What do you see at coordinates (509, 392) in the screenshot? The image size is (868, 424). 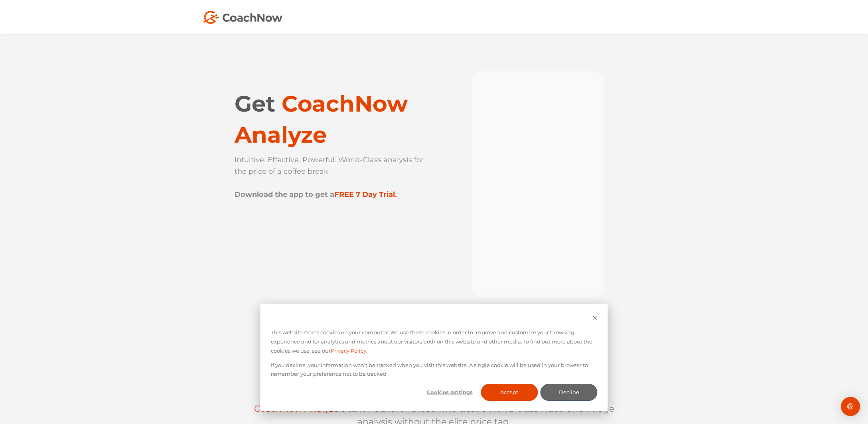 I see `button: Accept` at bounding box center [509, 392].